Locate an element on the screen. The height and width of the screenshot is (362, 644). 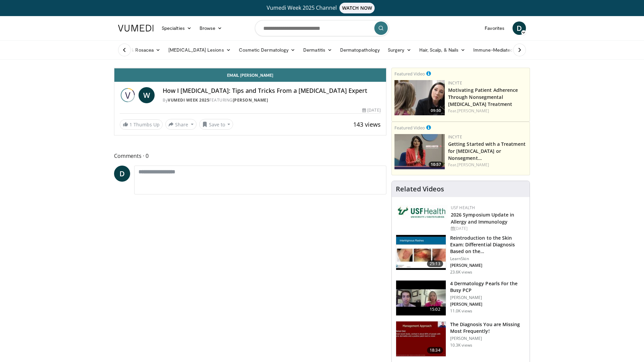
img: 52a0b0fc-6587-4d56-b82d-d28da2c4b41b.150x105_q85_crop-smart_upscale.jpg is located at coordinates (421, 339).